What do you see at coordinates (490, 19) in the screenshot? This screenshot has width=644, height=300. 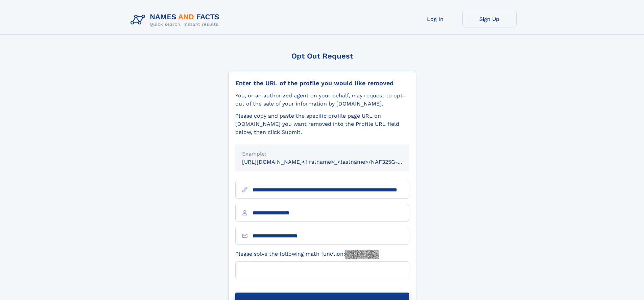 I see `a: Sign Up` at bounding box center [490, 19].